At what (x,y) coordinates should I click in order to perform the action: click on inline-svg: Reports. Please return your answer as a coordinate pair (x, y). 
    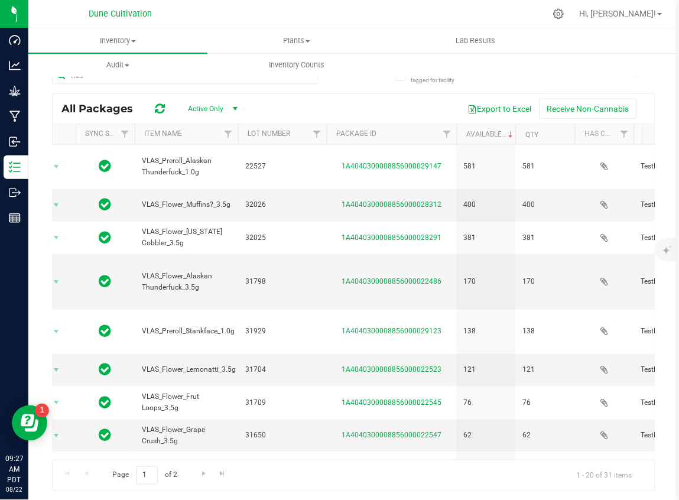
    Looking at the image, I should click on (15, 218).